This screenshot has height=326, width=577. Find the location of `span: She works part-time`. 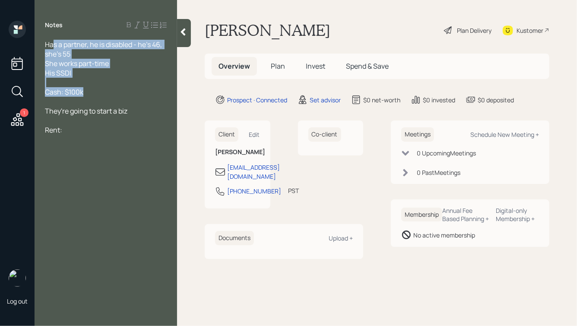

span: She works part-time is located at coordinates (77, 63).